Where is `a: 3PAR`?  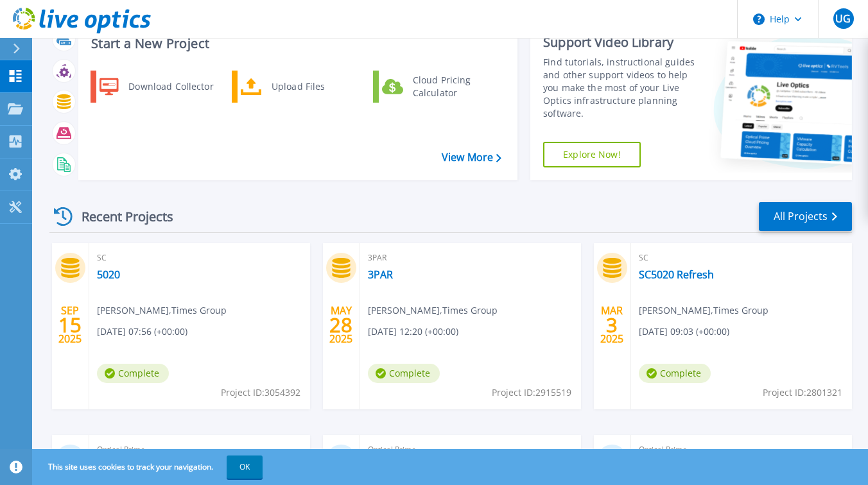
a: 3PAR is located at coordinates (380, 275).